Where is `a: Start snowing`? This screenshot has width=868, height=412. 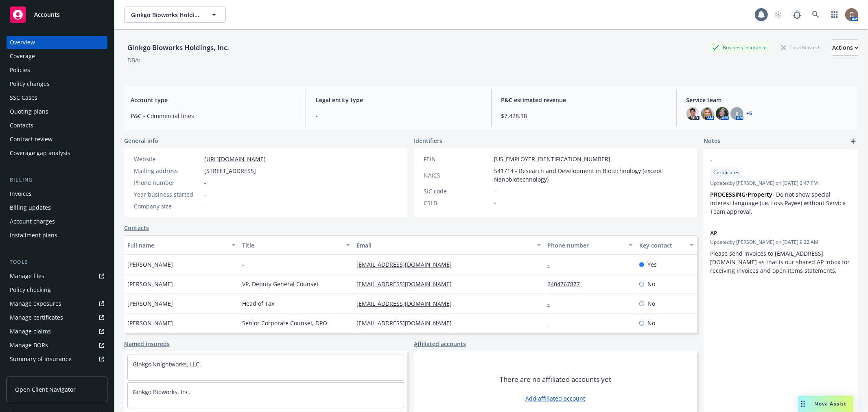 a: Start snowing is located at coordinates (779, 14).